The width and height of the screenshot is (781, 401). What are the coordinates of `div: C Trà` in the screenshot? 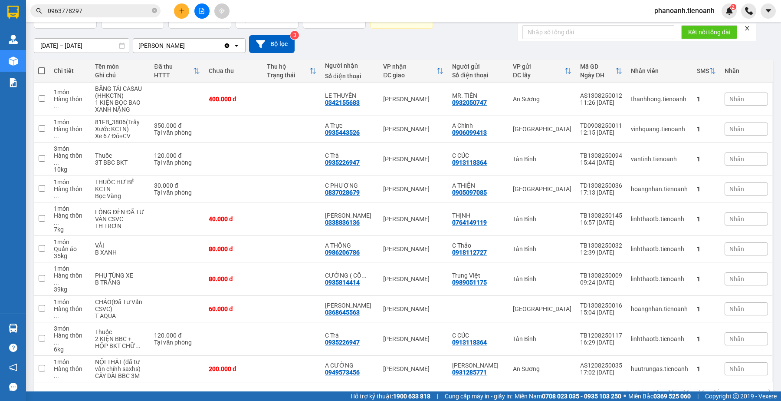 It's located at (350, 335).